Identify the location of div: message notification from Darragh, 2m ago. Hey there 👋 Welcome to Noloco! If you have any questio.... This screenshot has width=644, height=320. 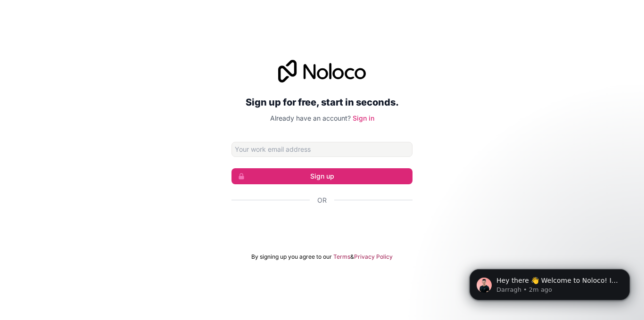
(95, 35).